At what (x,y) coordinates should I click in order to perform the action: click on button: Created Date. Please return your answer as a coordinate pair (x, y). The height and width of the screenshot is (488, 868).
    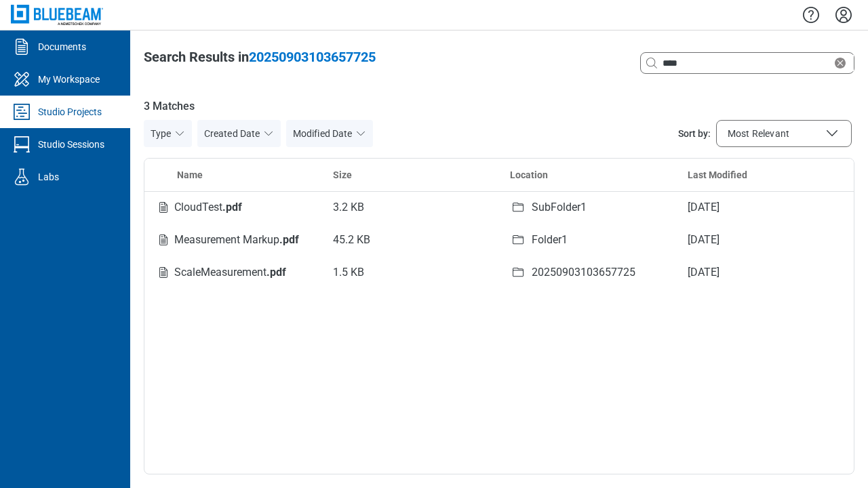
    Looking at the image, I should click on (238, 134).